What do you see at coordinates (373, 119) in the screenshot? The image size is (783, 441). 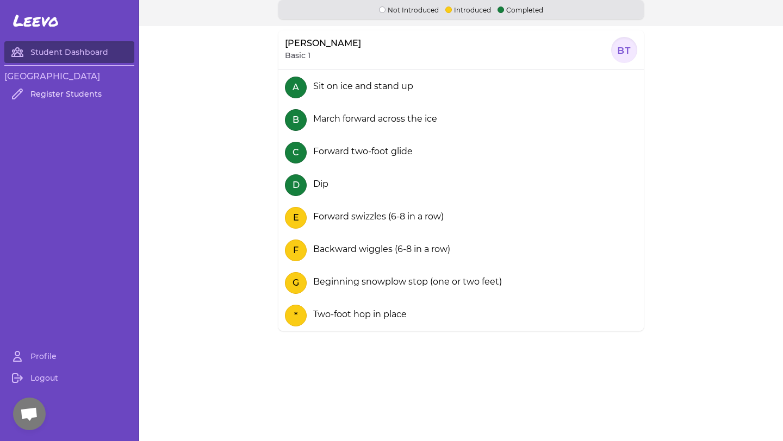 I see `div: March forward across the ice` at bounding box center [373, 119].